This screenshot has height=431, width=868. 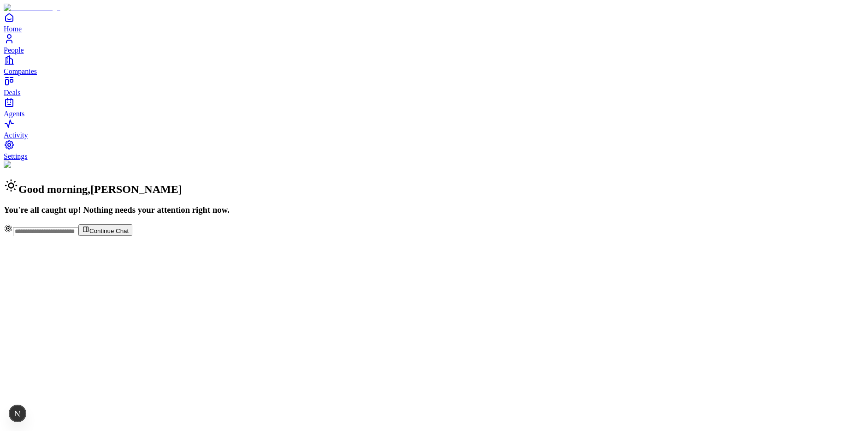 What do you see at coordinates (16, 156) in the screenshot?
I see `span: Settings` at bounding box center [16, 156].